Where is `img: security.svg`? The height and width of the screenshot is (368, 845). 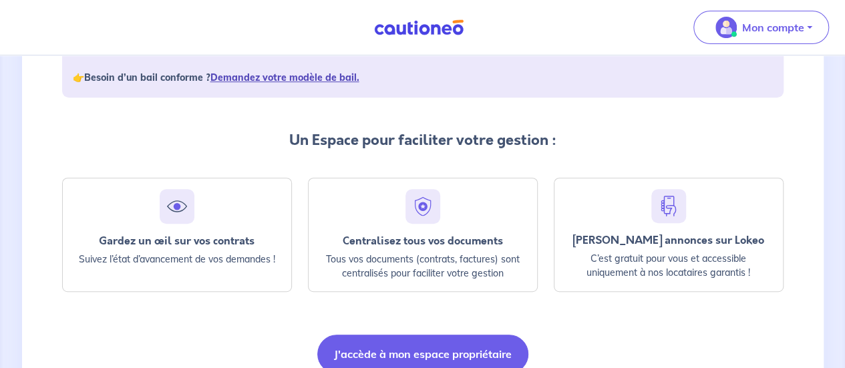
img: security.svg is located at coordinates (423, 206).